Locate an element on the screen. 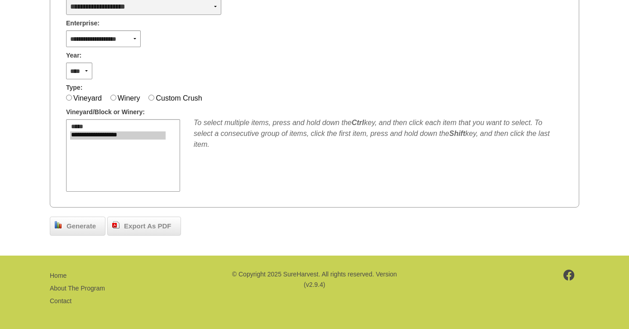 Image resolution: width=629 pixels, height=329 pixels. span: Export As PDF is located at coordinates (148, 226).